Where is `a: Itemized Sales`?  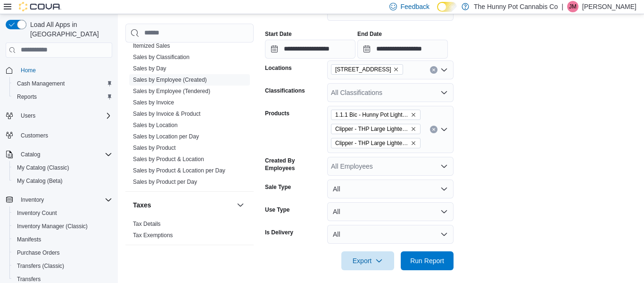
a: Itemized Sales is located at coordinates (151, 46).